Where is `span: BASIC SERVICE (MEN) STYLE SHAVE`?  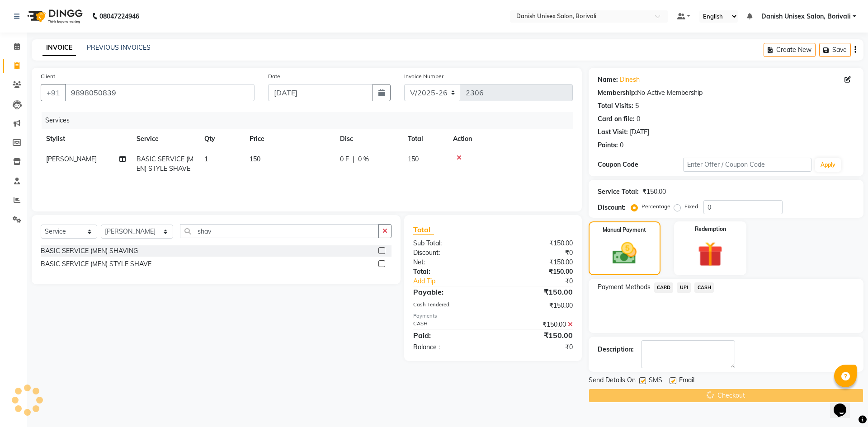 span: BASIC SERVICE (MEN) STYLE SHAVE is located at coordinates (165, 164).